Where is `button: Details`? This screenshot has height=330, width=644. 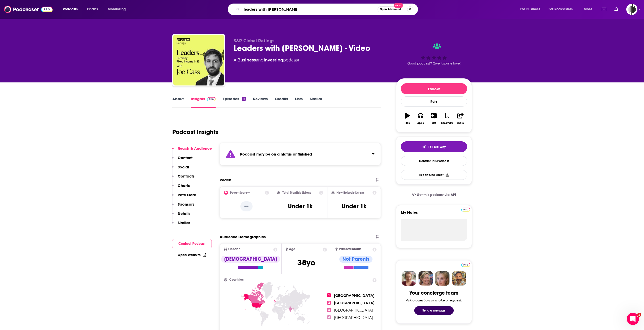
button: Details is located at coordinates (181, 216).